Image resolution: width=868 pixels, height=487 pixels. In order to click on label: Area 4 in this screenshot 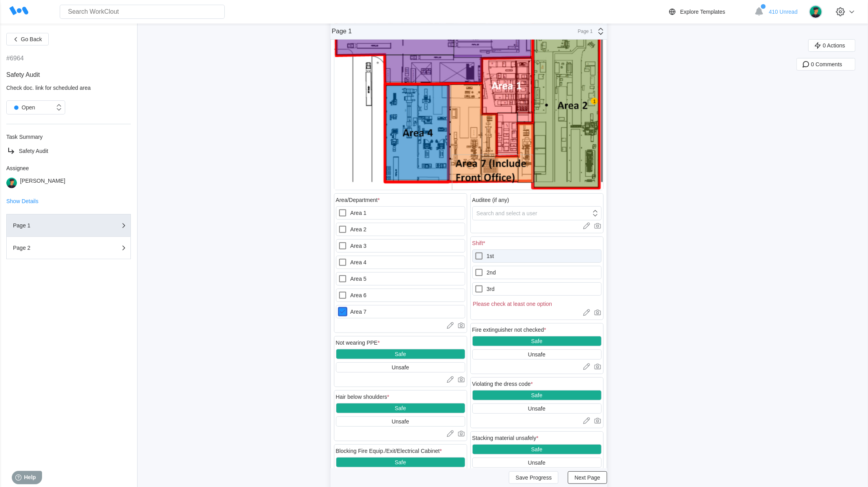, I will do `click(400, 262)`.